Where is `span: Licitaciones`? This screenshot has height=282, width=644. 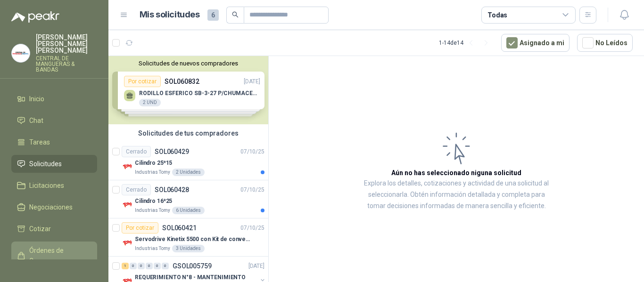 span: Licitaciones is located at coordinates (47, 185).